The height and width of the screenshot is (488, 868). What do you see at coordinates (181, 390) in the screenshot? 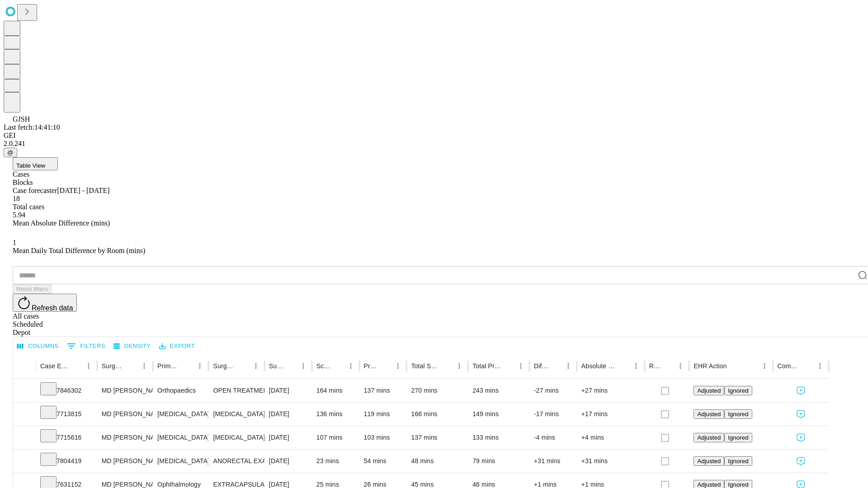
I see `div: Orthopaedics` at bounding box center [181, 390].